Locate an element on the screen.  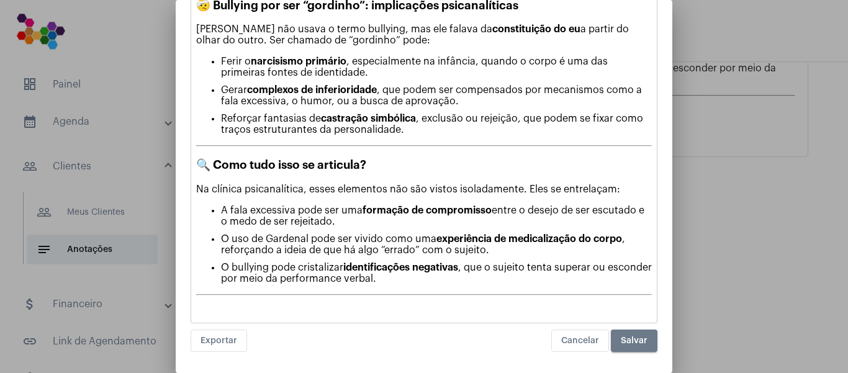
p: Reforçar fantasias de , exclusão ou rejeição, que podem se fixar como traços estruturantes da per... is located at coordinates (436, 124).